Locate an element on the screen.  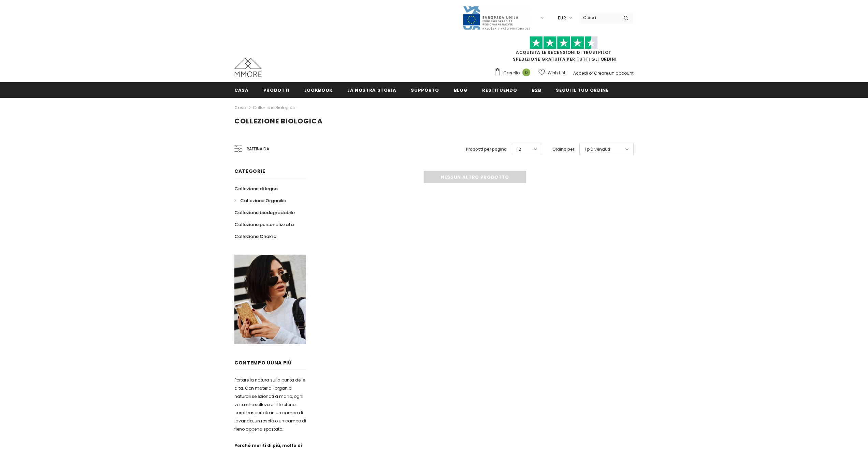
span: La nostra storia is located at coordinates (372, 90).